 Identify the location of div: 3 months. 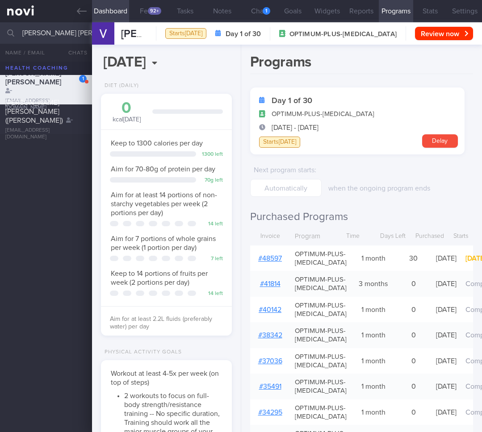
(373, 284).